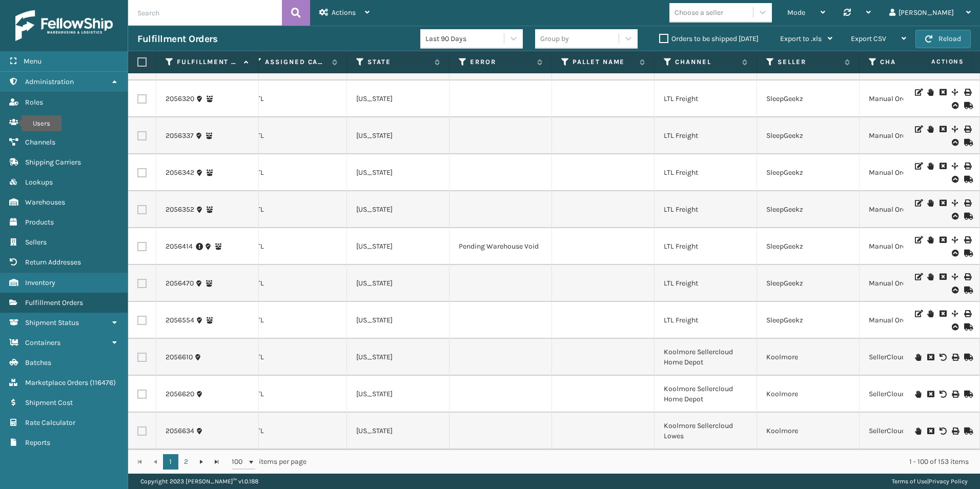  Describe the element at coordinates (180, 431) in the screenshot. I see `a: 2056634` at that location.